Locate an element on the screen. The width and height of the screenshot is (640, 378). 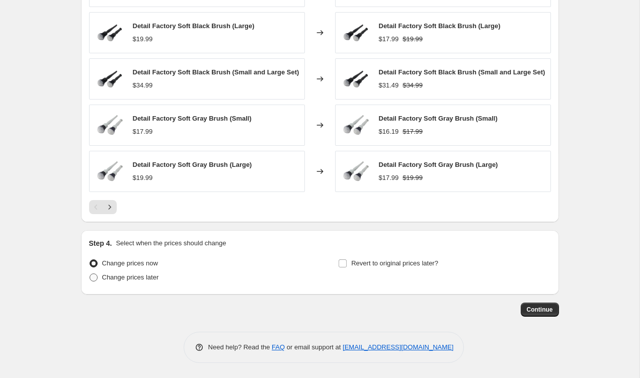
p: Select when the prices should change is located at coordinates (170, 243).